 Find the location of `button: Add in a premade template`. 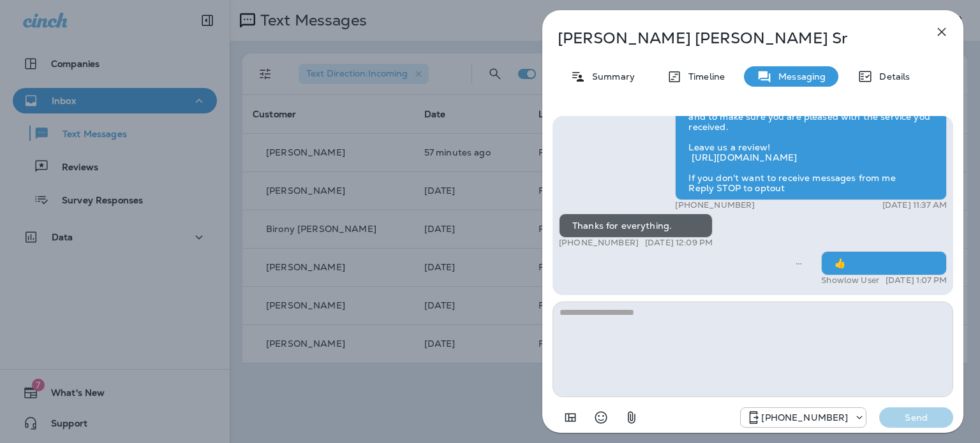

button: Add in a premade template is located at coordinates (571, 418).